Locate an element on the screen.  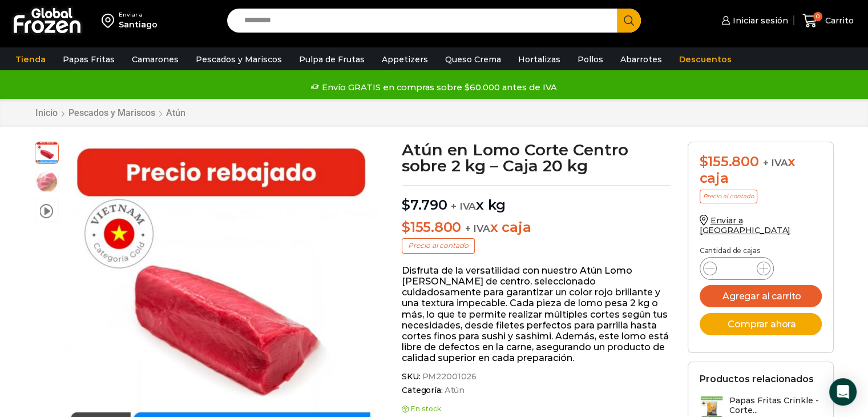
img: address-field-icon.svg is located at coordinates (110, 20).